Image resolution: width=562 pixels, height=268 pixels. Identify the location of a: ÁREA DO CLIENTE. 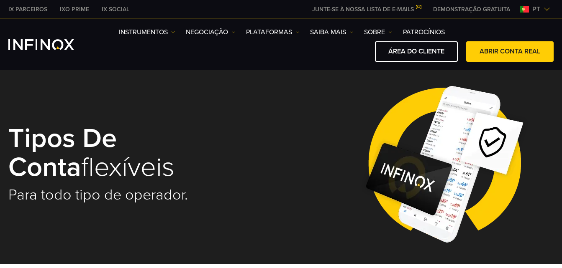
(416, 51).